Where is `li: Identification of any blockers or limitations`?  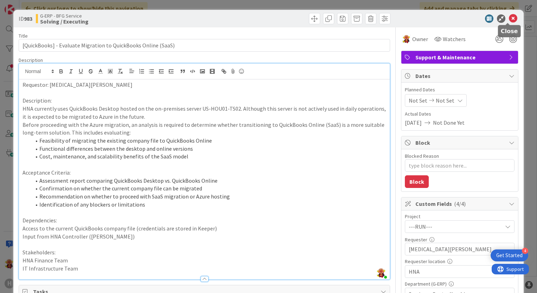
li: Identification of any blockers or limitations is located at coordinates (208, 205).